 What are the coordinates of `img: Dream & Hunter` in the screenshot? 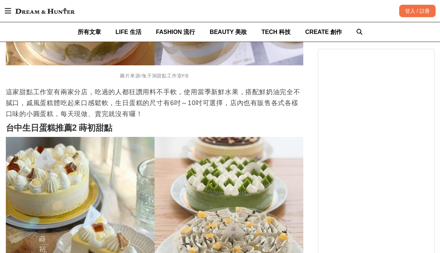 It's located at (45, 11).